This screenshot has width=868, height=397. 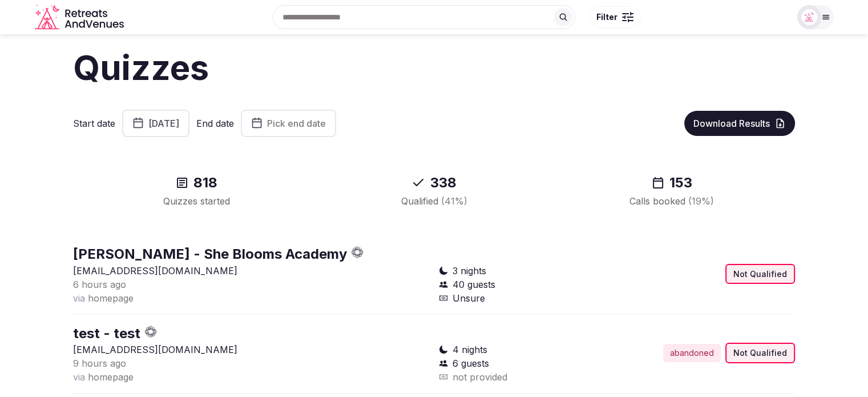 What do you see at coordinates (107, 333) in the screenshot?
I see `a: test - test` at bounding box center [107, 333].